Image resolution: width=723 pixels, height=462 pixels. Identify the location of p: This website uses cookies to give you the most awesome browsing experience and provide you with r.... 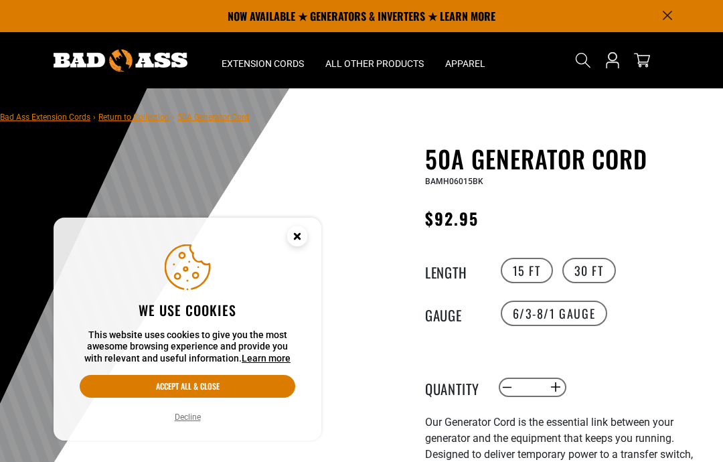
(187, 347).